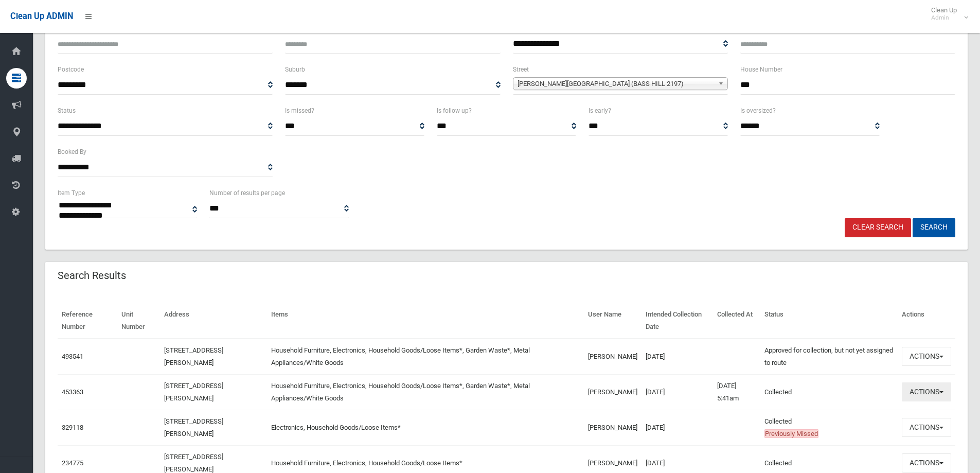 This screenshot has width=980, height=473. What do you see at coordinates (71, 193) in the screenshot?
I see `label: Item Type` at bounding box center [71, 193].